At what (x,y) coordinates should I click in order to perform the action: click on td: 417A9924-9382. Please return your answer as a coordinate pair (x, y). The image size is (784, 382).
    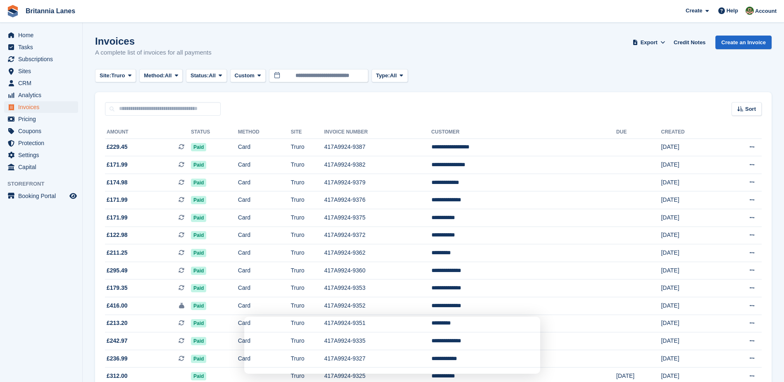
    Looking at the image, I should click on (378, 165).